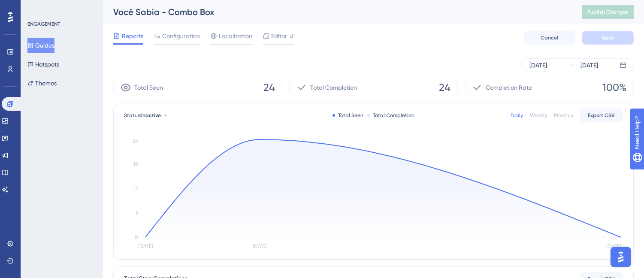 The height and width of the screenshot is (278, 644). What do you see at coordinates (43, 64) in the screenshot?
I see `button: Hotspots` at bounding box center [43, 64].